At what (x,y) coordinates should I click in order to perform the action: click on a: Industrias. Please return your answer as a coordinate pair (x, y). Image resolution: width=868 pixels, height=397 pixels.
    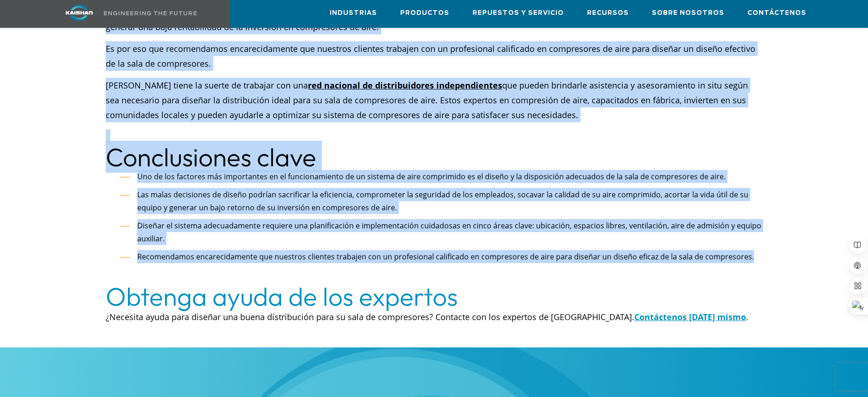
    Looking at the image, I should click on (353, 13).